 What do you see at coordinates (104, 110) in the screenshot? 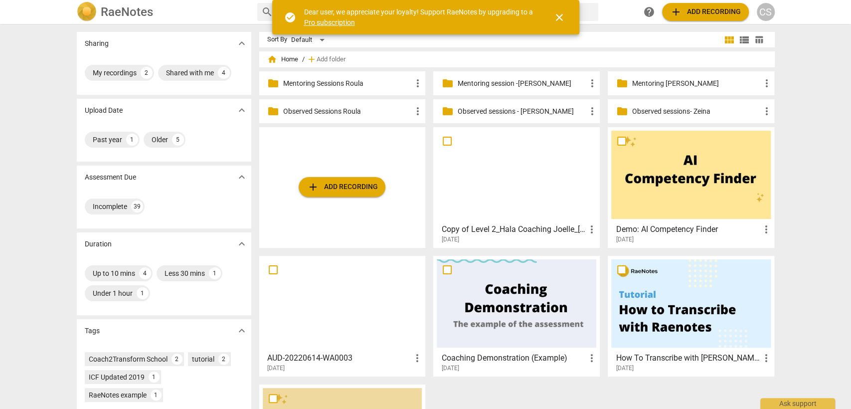
I see `p: Upload Date` at bounding box center [104, 110].